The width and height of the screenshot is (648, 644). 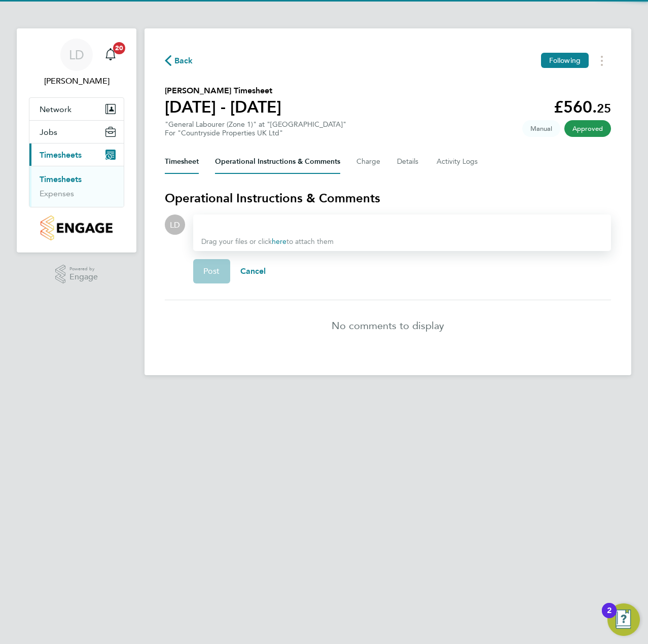 I want to click on div: 2, so click(x=609, y=617).